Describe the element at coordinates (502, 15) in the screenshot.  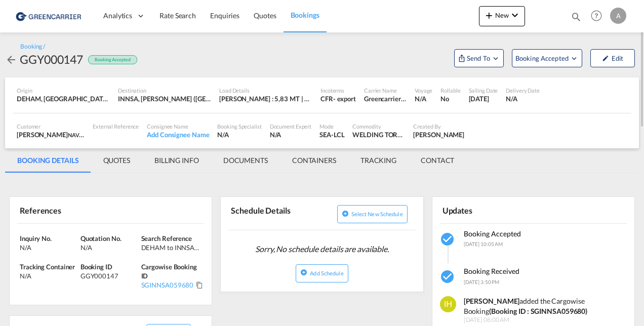
I see `span: New` at that location.